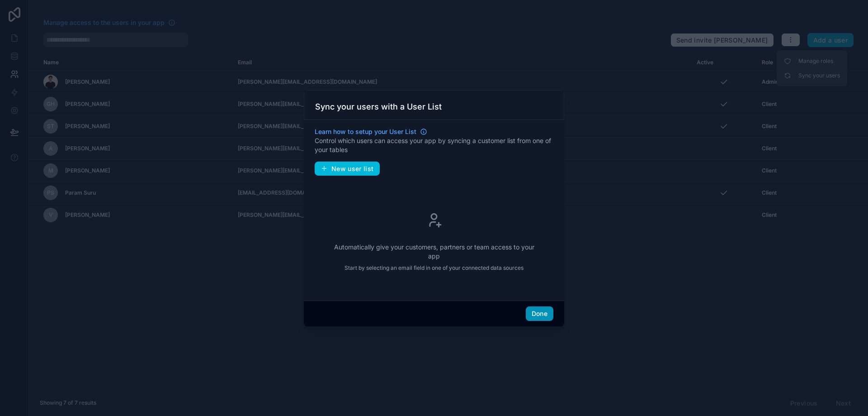  I want to click on button: Done, so click(540, 314).